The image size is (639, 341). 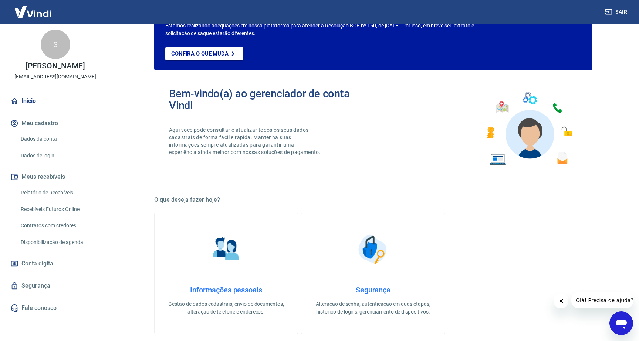 What do you see at coordinates (246, 141) in the screenshot?
I see `p: Aqui você pode consultar e atualizar todos os seus dados cadastrais de forma fácil e rápida. Mant...` at bounding box center [246, 141].